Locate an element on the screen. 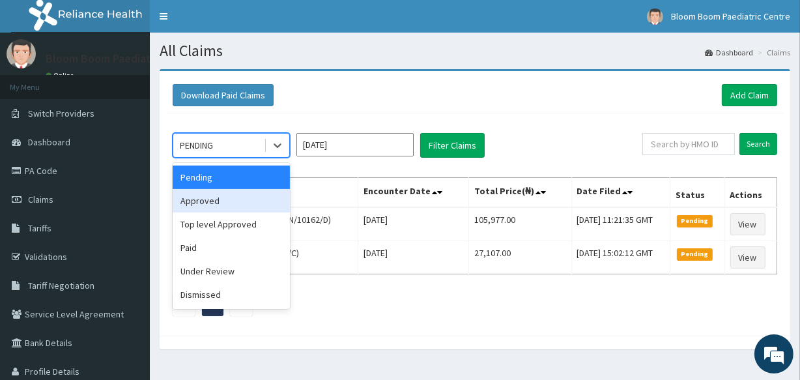 This screenshot has width=800, height=380. th: Date Filed is located at coordinates (621, 193).